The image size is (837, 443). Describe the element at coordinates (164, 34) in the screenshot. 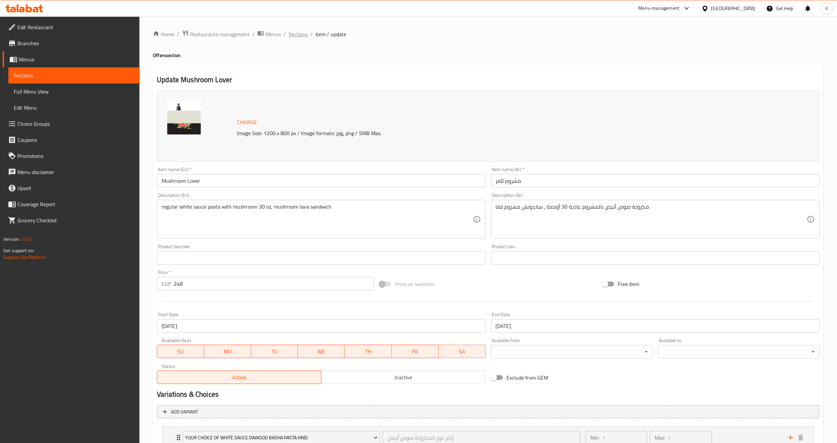

I see `a: Home` at that location.